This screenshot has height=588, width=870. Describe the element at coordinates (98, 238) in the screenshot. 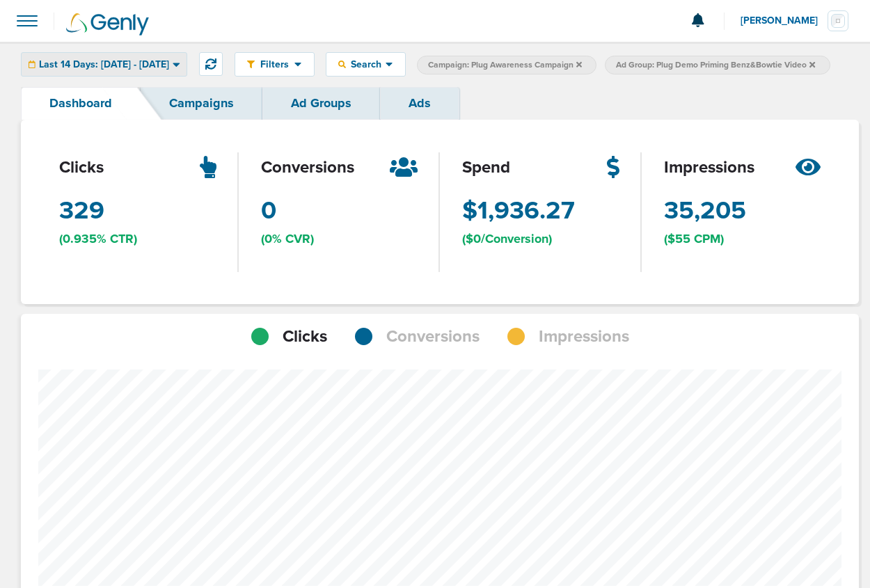

I see `span: (0.935% CTR)` at that location.